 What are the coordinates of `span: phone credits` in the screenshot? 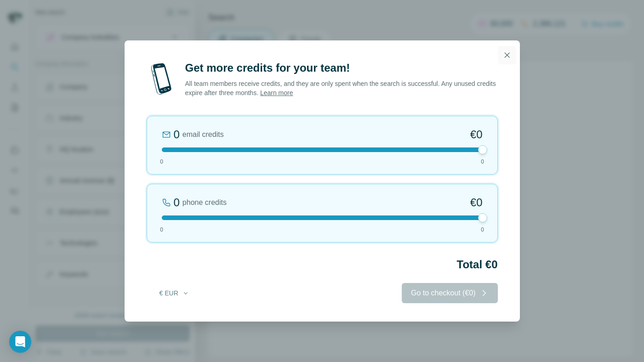 It's located at (204, 202).